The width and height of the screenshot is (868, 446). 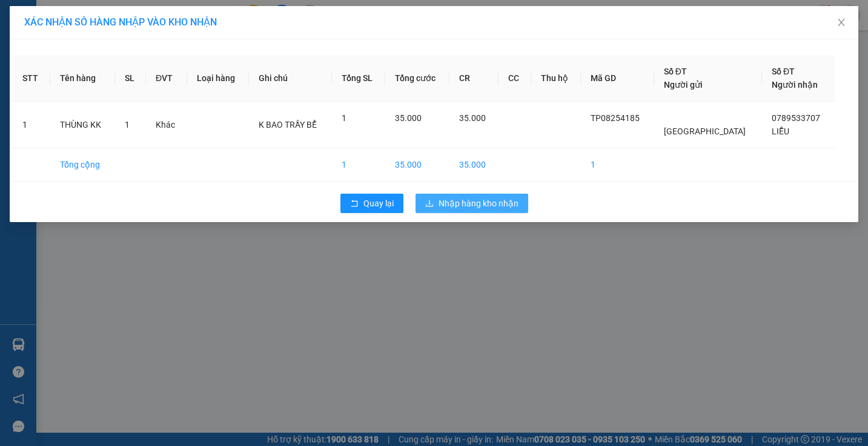 What do you see at coordinates (82, 78) in the screenshot?
I see `th: Tên hàng` at bounding box center [82, 78].